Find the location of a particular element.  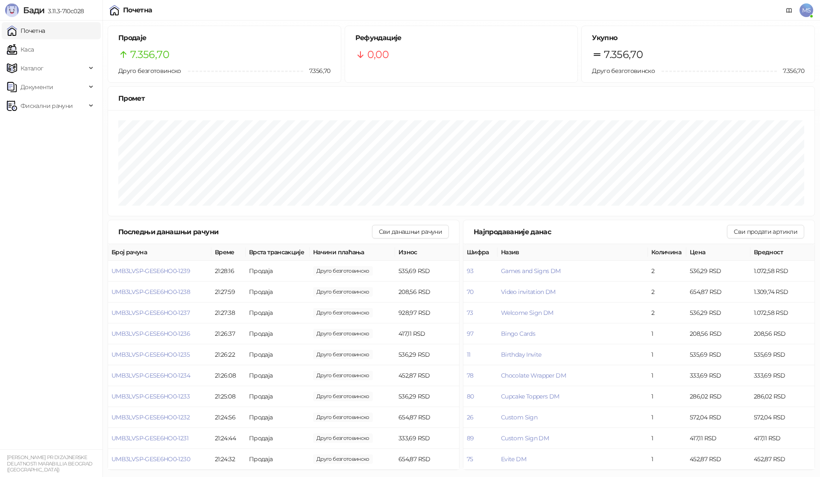

span: Друго безготовинско is located at coordinates (623, 71).